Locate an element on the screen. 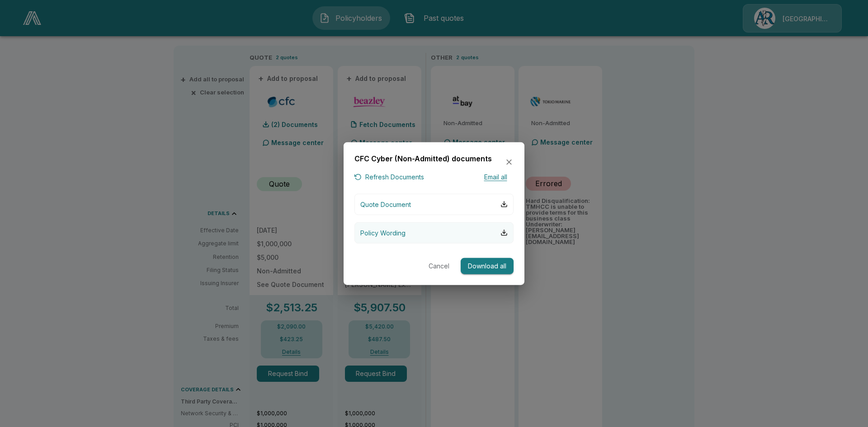 The width and height of the screenshot is (868, 427). button: Download all is located at coordinates (486, 266).